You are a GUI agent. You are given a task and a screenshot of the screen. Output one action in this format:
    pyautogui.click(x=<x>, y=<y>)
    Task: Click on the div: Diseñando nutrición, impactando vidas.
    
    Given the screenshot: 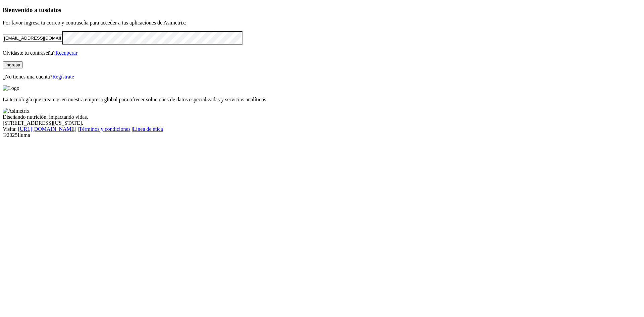 What is the action you would take?
    pyautogui.click(x=322, y=117)
    